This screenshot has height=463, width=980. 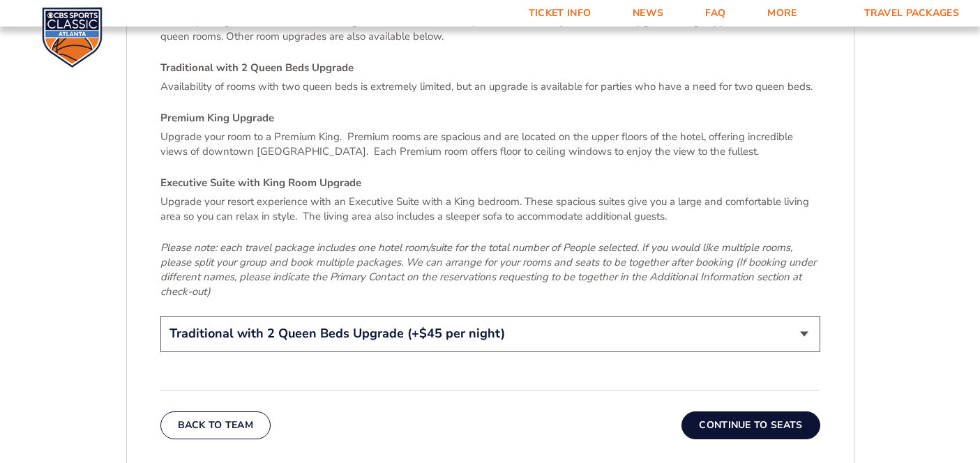 What do you see at coordinates (490, 182) in the screenshot?
I see `h4: Executive Suite with King Room Upgrade` at bounding box center [490, 182].